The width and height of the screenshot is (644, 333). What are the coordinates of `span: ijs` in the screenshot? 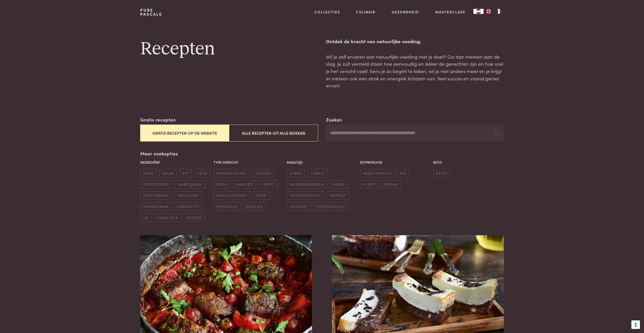 It's located at (146, 217).